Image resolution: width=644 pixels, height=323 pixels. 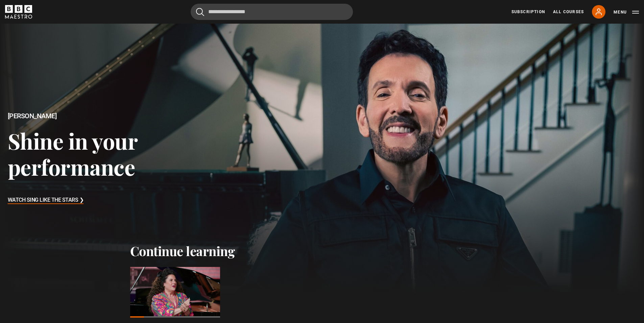 I want to click on svg: BBC Maestro, so click(x=19, y=11).